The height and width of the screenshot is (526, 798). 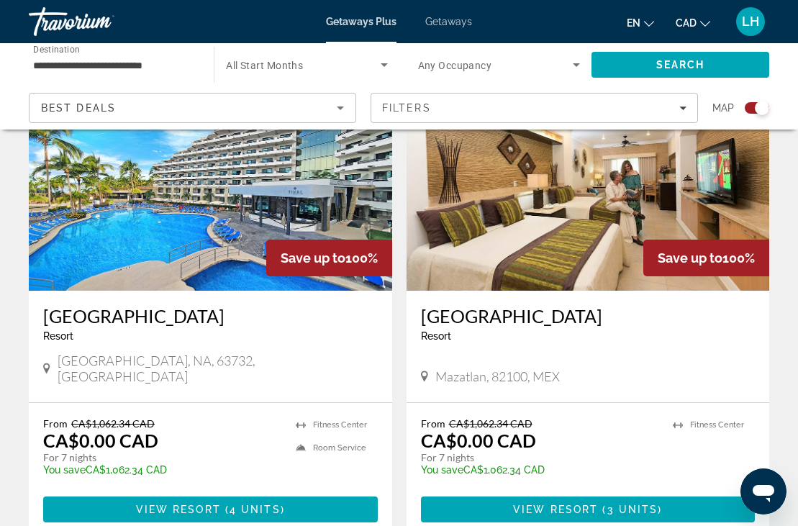 What do you see at coordinates (588, 176) in the screenshot?
I see `img: Diamond Bay Boutique Resort` at bounding box center [588, 176].